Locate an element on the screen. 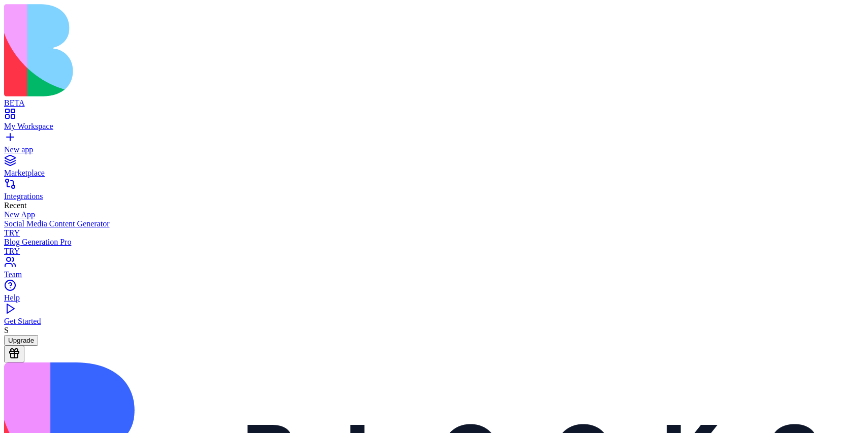 Image resolution: width=868 pixels, height=433 pixels. a: Team is located at coordinates (434, 270).